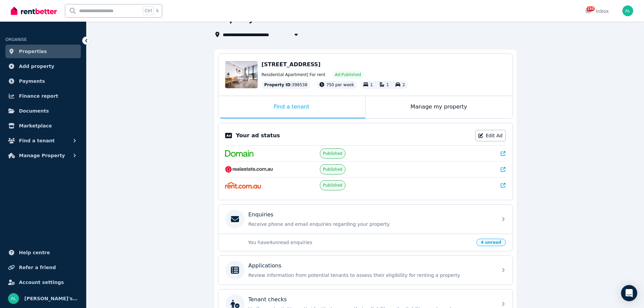 This screenshot has width=644, height=308. What do you see at coordinates (286, 85) in the screenshot?
I see `div: : 398538` at bounding box center [286, 85].